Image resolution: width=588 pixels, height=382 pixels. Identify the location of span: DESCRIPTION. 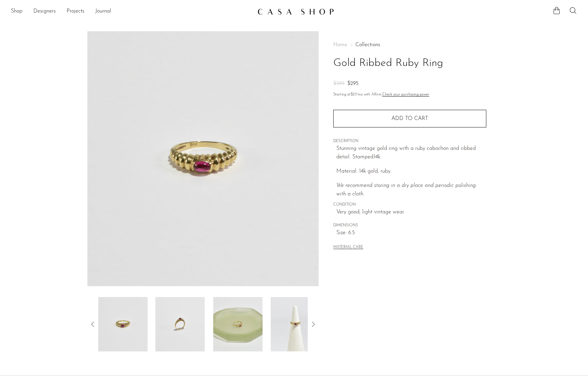
(409, 141).